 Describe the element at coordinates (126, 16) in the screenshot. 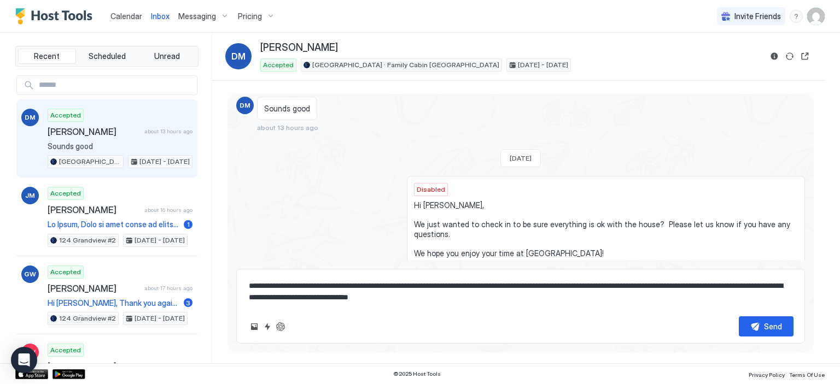

I see `a: Calendar` at that location.